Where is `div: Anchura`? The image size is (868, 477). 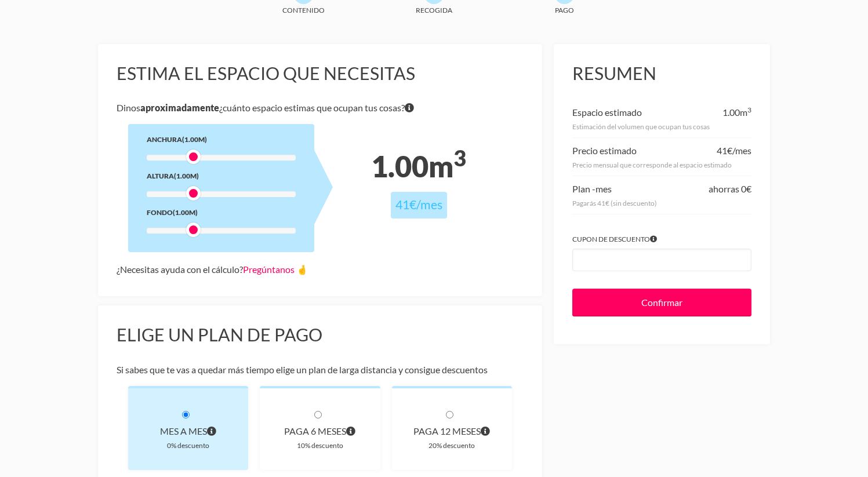
div: Anchura is located at coordinates (221, 140).